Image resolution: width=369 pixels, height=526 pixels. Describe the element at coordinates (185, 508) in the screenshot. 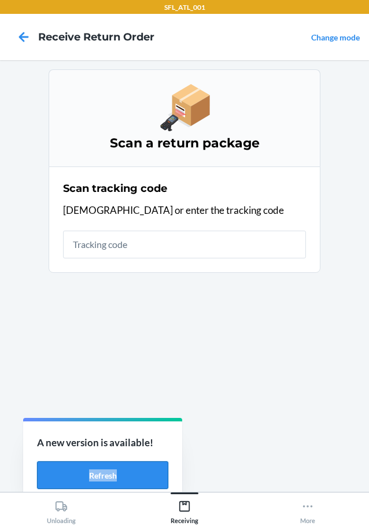

I see `button: Receiving` at that location.